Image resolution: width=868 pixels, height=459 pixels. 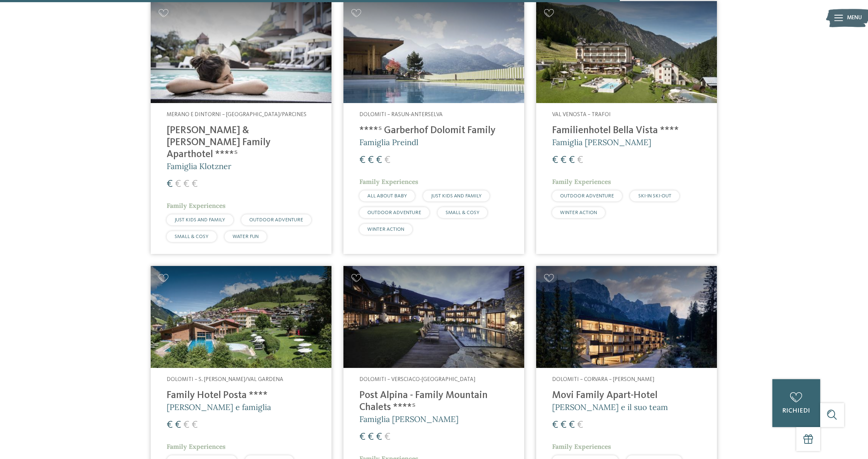 I want to click on span: WATER FUN, so click(x=246, y=237).